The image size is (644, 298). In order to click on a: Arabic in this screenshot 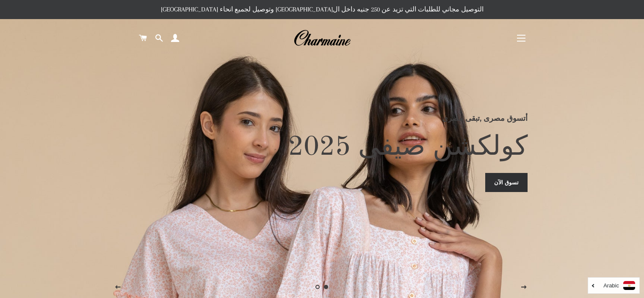, I will do `click(613, 286)`.